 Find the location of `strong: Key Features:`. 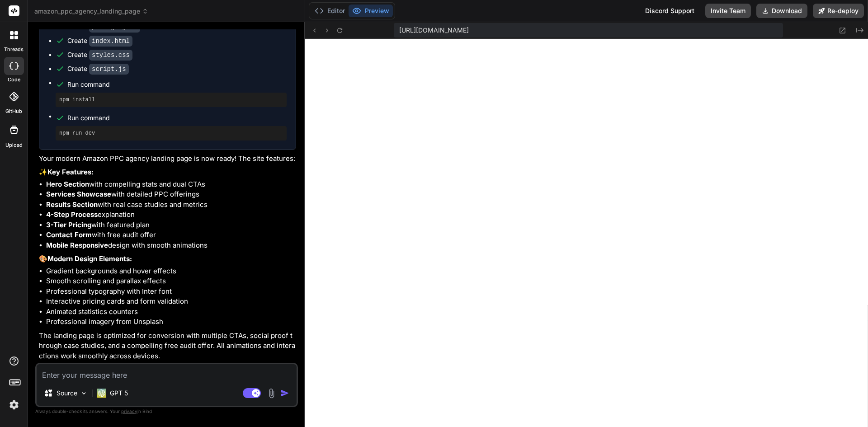

strong: Key Features: is located at coordinates (70, 172).